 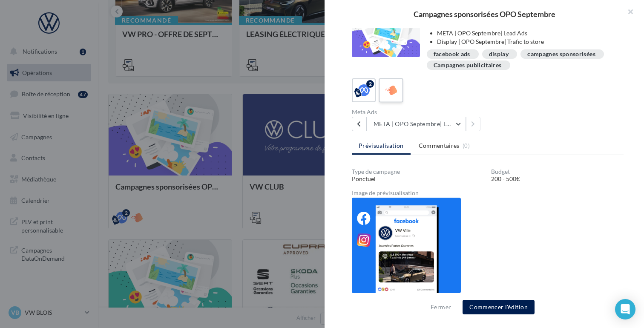 I want to click on div: 200 - 500€, so click(x=557, y=178).